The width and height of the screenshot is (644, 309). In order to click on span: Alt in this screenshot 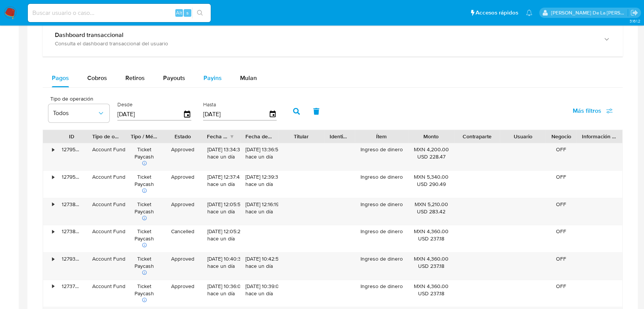, I will do `click(179, 13)`.